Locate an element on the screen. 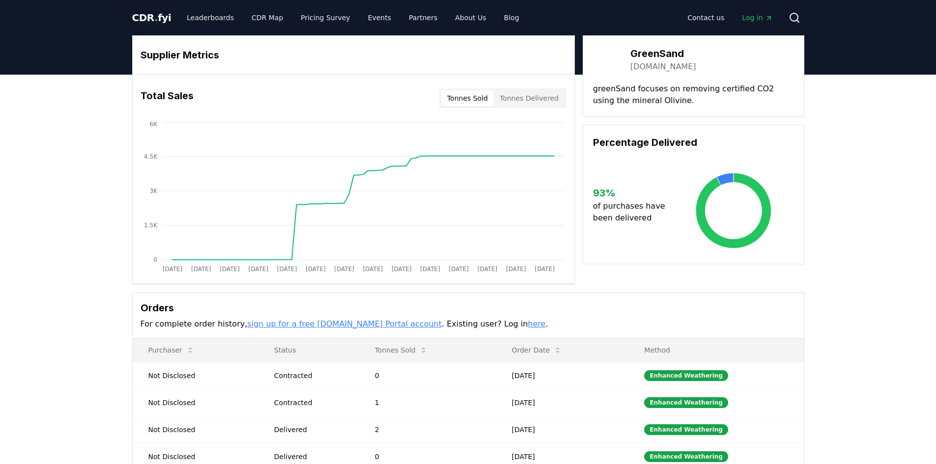  img: GreenSand-logo is located at coordinates (607, 59).